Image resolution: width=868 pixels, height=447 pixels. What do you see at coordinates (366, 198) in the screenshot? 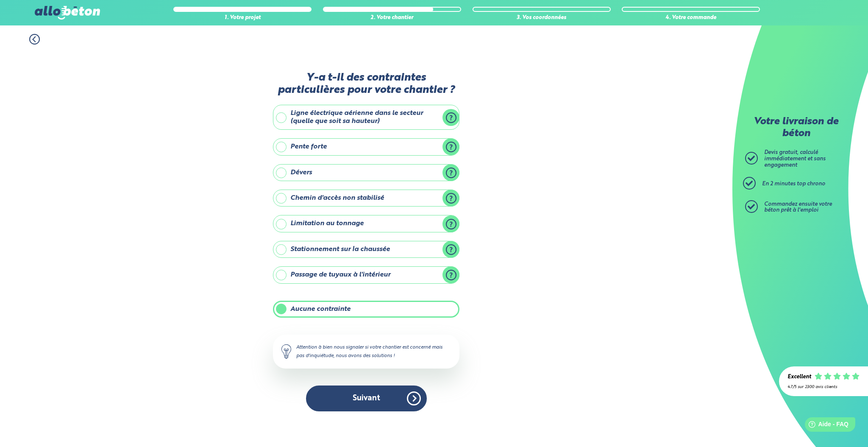
I see `label: Chemin d'accès non stabilisé` at bounding box center [366, 198].